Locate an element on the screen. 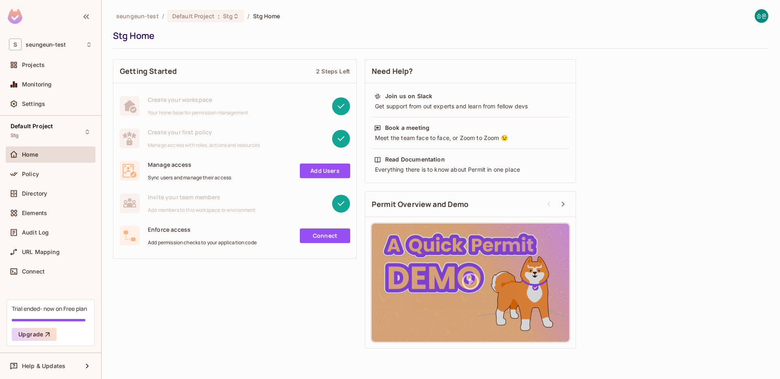  span: Monitoring is located at coordinates (37, 85).